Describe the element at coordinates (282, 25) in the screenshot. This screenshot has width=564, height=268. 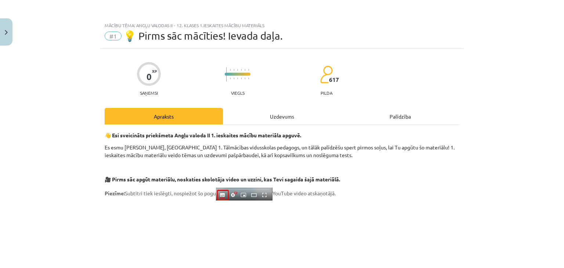
I see `div: Mācību tēma: Angļu valodas ii - 12. klases 1.ieskaites mācību materiāls` at that location.